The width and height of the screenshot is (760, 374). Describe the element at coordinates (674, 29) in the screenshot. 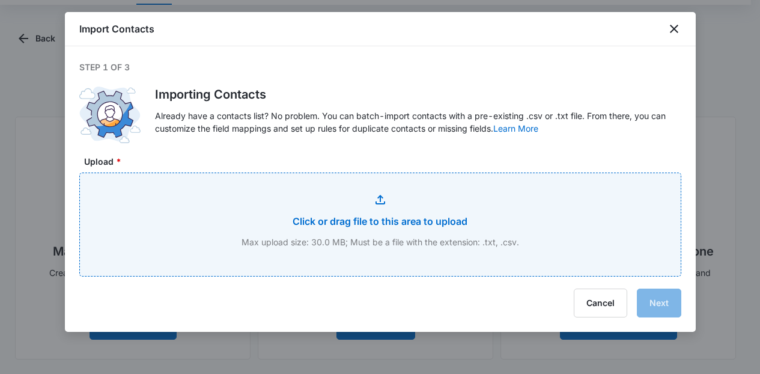

I see `button: close` at that location.